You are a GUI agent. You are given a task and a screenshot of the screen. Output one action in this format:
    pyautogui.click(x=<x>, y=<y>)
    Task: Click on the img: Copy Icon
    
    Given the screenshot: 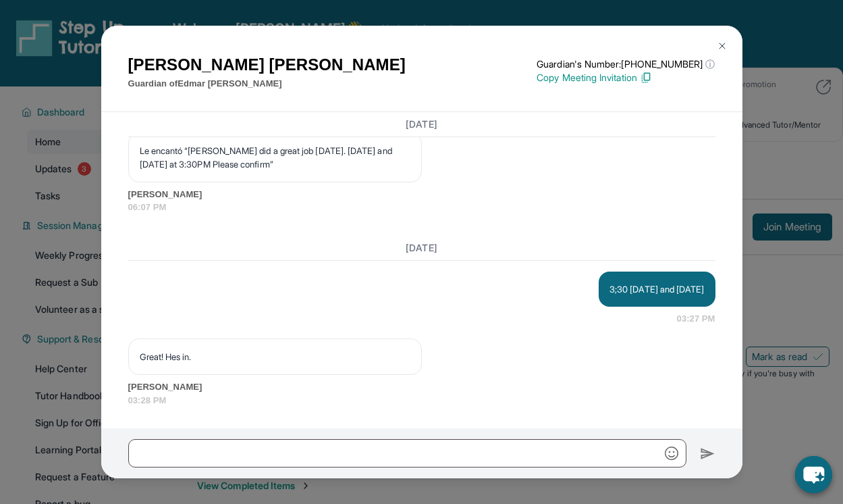 What is the action you would take?
    pyautogui.click(x=646, y=78)
    